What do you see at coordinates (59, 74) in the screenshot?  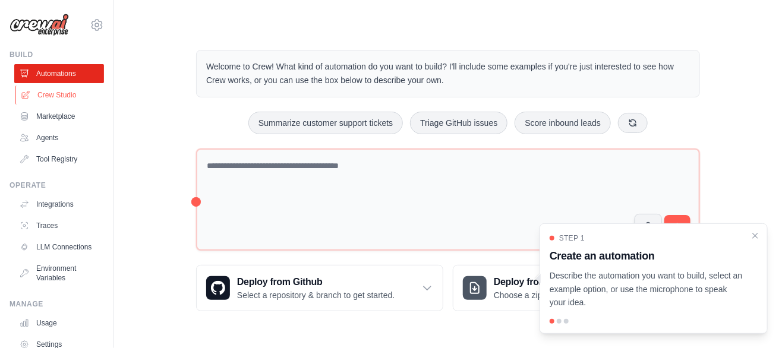 I see `a: Automations` at bounding box center [59, 74].